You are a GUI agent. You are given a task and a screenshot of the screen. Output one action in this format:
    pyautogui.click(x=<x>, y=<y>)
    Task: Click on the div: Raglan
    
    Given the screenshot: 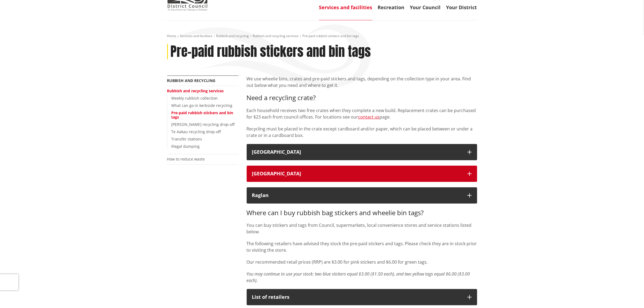 What is the action you would take?
    pyautogui.click(x=357, y=195)
    